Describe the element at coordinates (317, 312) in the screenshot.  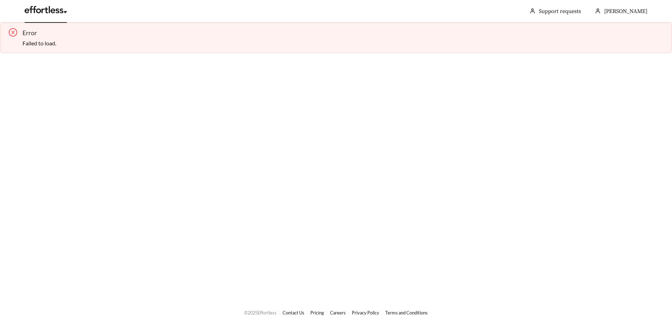
I see `a: Pricing` at that location.